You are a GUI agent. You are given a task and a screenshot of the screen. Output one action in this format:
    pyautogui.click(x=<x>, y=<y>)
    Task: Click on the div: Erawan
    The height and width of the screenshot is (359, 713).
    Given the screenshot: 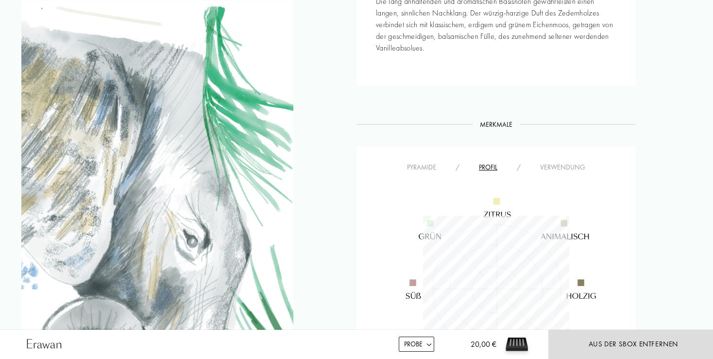 What is the action you would take?
    pyautogui.click(x=44, y=344)
    